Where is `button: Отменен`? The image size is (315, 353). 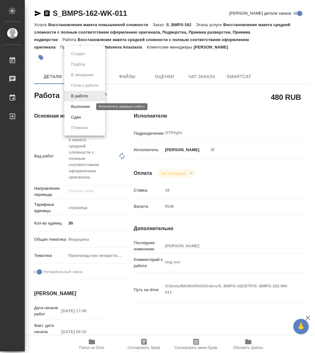 button: Отменен is located at coordinates (80, 128).